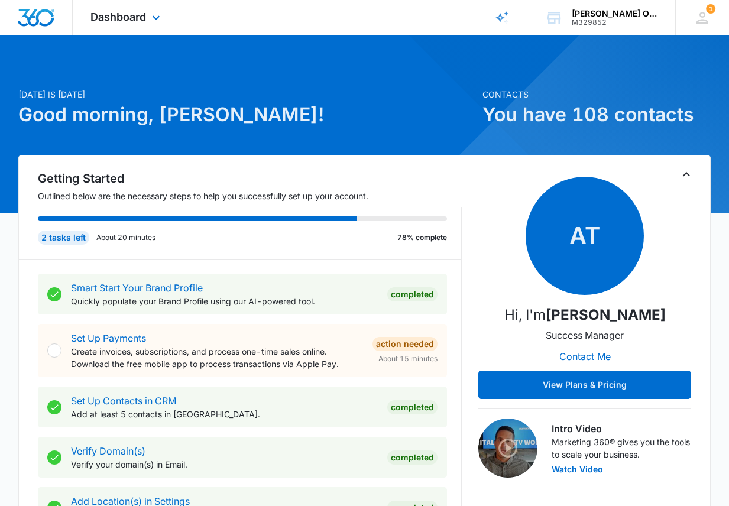  Describe the element at coordinates (250, 179) in the screenshot. I see `h2: Getting Started` at that location.